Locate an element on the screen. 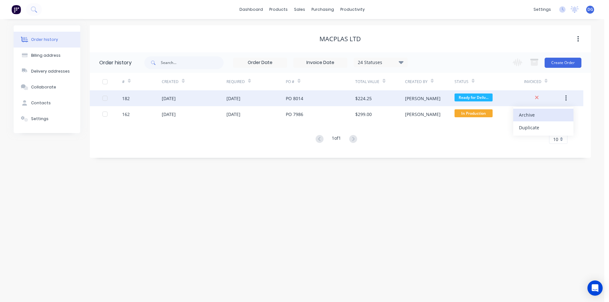 The height and width of the screenshot is (302, 609). span: In Production is located at coordinates (474, 113).